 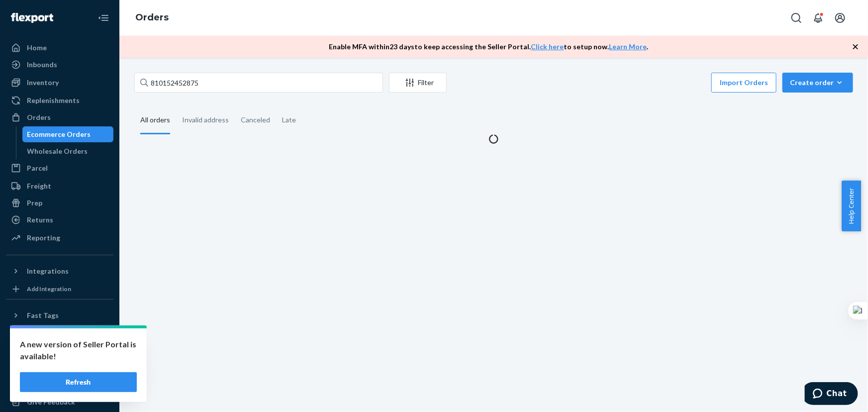 I want to click on div: Invalid address, so click(x=205, y=120).